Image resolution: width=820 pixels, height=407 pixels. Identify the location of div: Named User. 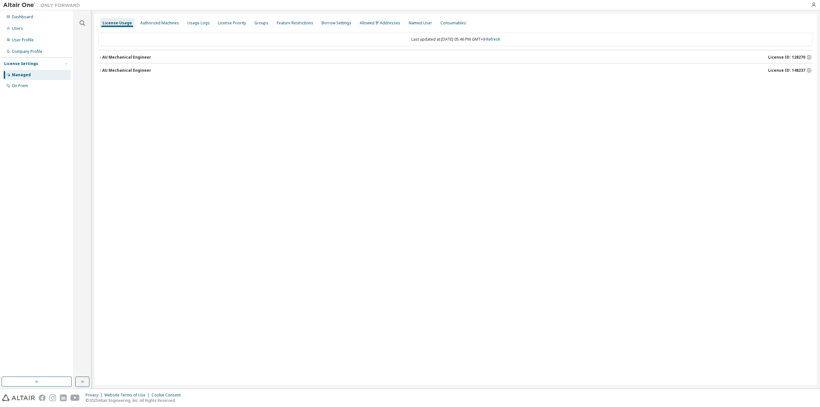
(420, 23).